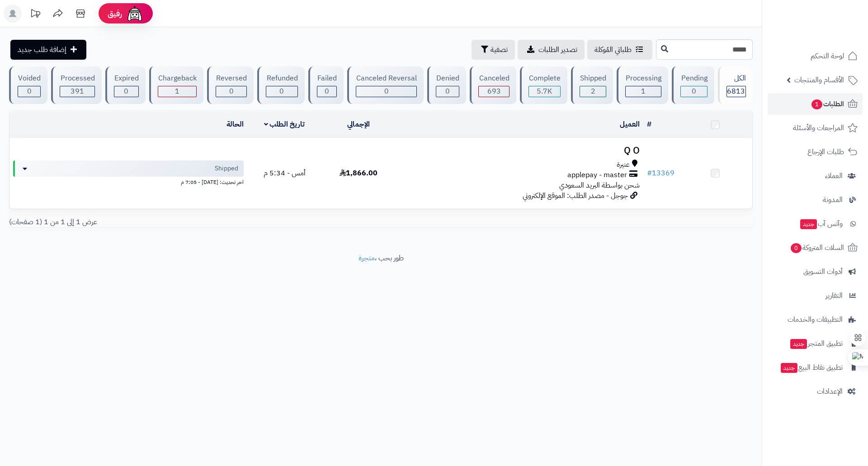 The width and height of the screenshot is (868, 466). I want to click on img: logo-2.png, so click(833, 30).